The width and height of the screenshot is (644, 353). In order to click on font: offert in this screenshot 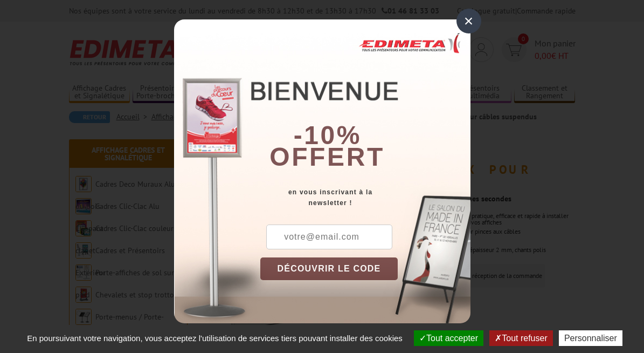, I will do `click(327, 156)`.